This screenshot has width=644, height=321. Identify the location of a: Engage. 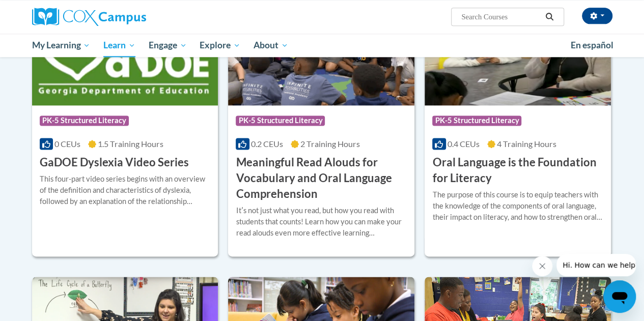
(168, 45).